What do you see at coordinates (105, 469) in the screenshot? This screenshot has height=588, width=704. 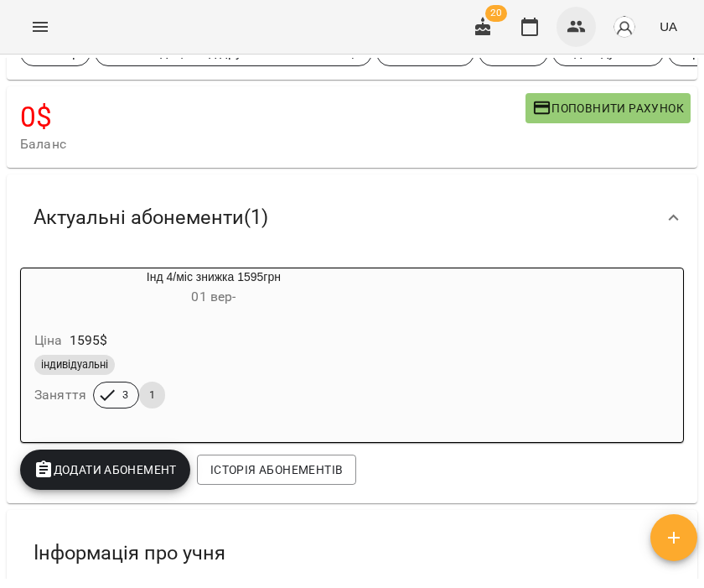 I see `button: Додати Абонемент` at bounding box center [105, 469].